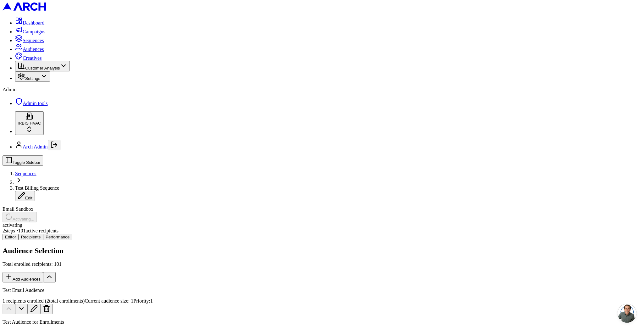  What do you see at coordinates (109, 300) in the screenshot?
I see `span: Current audience size: 1` at bounding box center [109, 300].